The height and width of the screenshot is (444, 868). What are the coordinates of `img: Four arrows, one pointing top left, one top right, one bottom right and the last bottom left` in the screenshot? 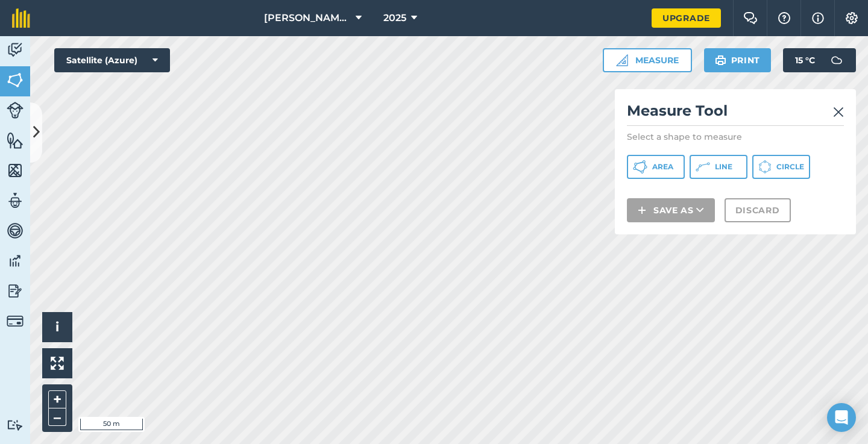 It's located at (58, 364).